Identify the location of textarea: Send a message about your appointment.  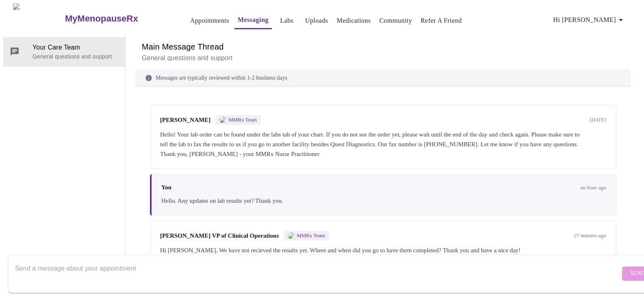
(317, 273).